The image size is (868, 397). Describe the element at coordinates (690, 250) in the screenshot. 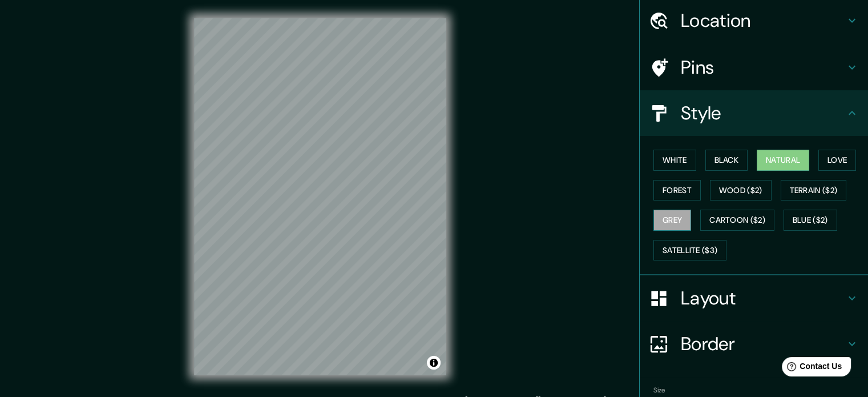

I see `button: Satellite ($3)` at that location.